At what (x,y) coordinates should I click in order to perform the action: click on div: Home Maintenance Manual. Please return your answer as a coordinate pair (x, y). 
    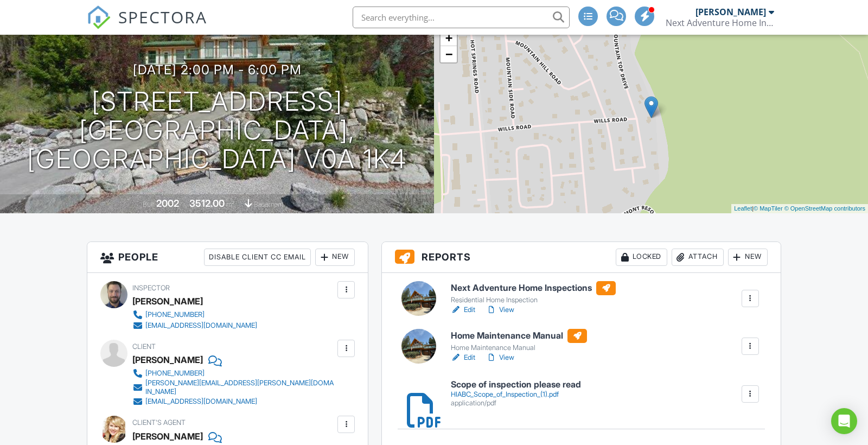
    Looking at the image, I should click on (518, 348).